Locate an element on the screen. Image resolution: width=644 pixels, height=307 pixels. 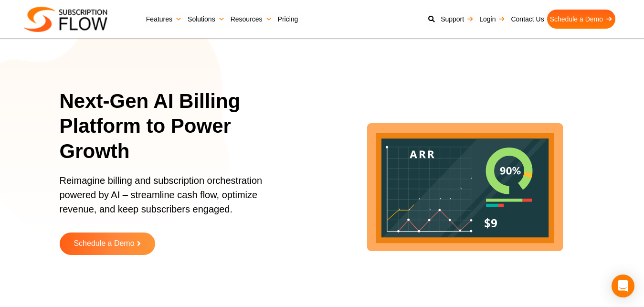
span: Schedule a Demo is located at coordinates (103, 243).